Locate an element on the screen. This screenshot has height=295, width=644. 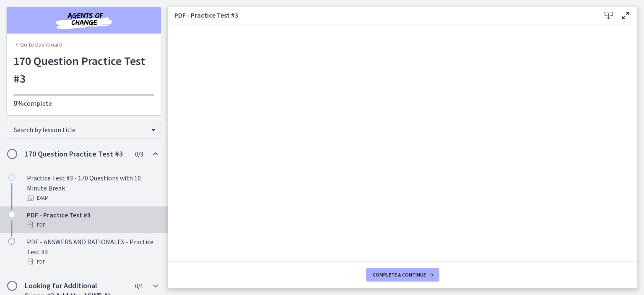
img: Agents of Change Social Work Test Prep is located at coordinates (84, 20).